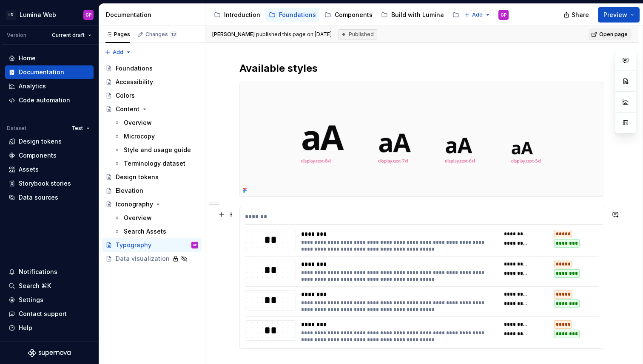 Image resolution: width=643 pixels, height=364 pixels. What do you see at coordinates (77, 128) in the screenshot?
I see `span: Test` at bounding box center [77, 128].